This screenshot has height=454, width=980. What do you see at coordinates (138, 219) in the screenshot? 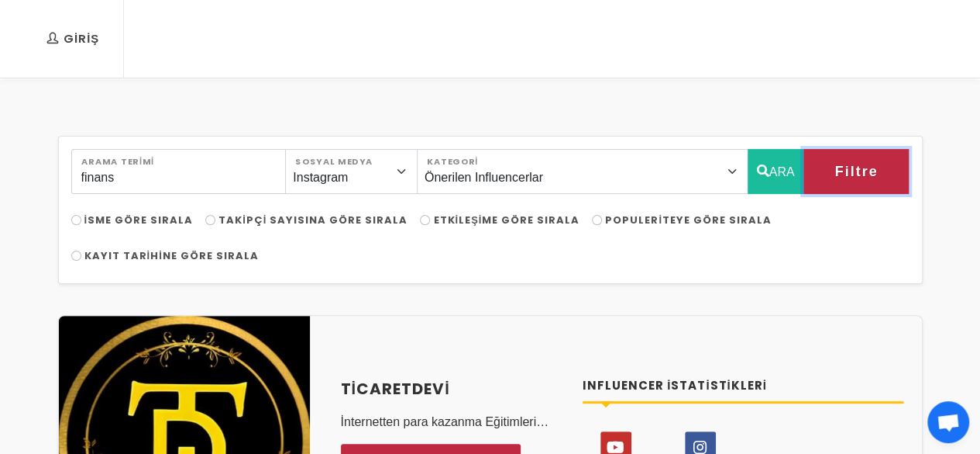
I see `span: İsme Göre Sırala` at bounding box center [138, 219].